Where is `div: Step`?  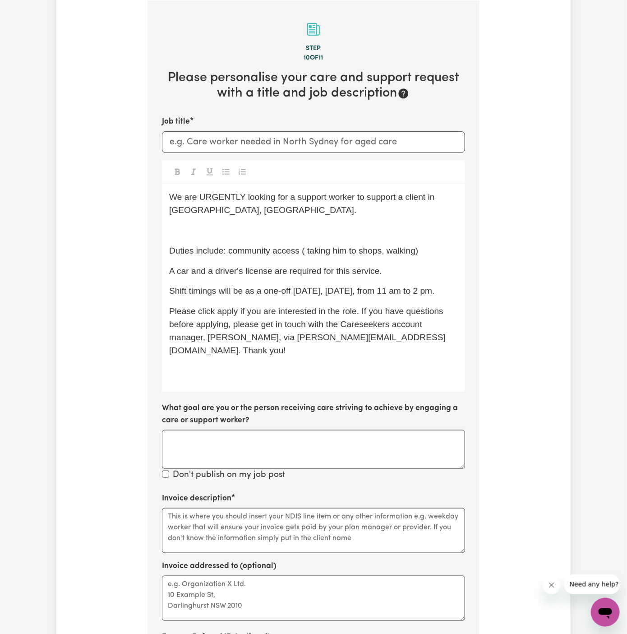 div: Step is located at coordinates (314, 49).